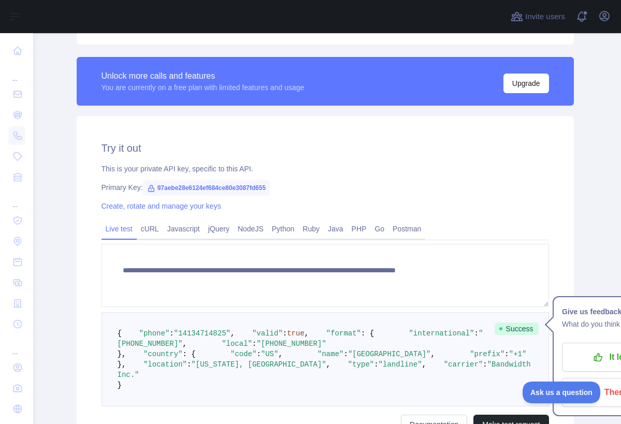 The height and width of the screenshot is (424, 621). What do you see at coordinates (202, 333) in the screenshot?
I see `span: "14134714825"` at bounding box center [202, 333].